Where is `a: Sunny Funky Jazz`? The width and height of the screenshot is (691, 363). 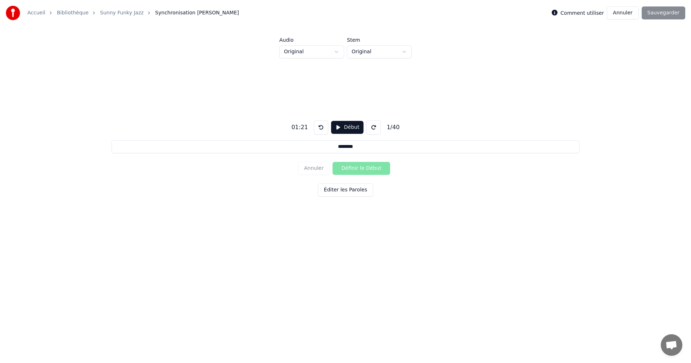 a: Sunny Funky Jazz is located at coordinates (122, 13).